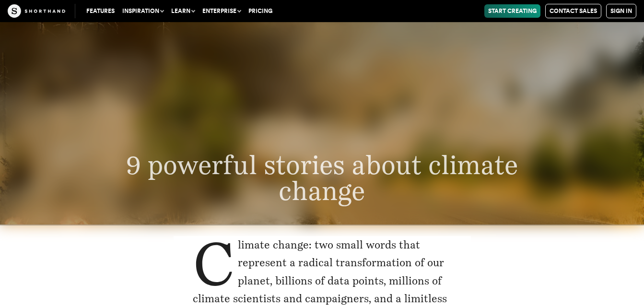  I want to click on a: Start Creating, so click(512, 11).